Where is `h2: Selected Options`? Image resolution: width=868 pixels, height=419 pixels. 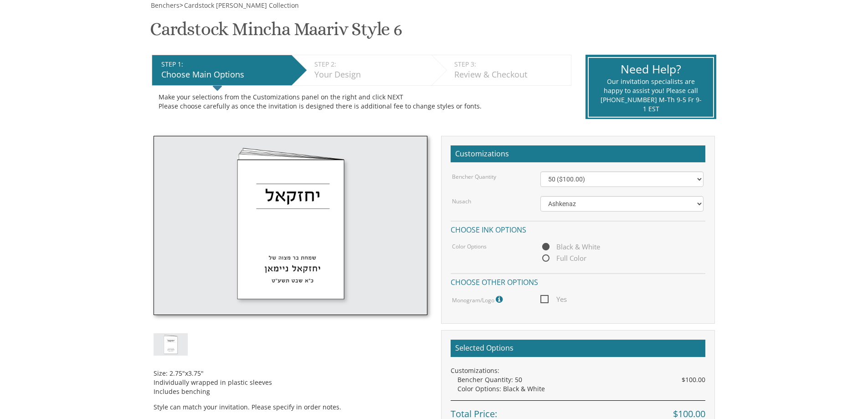 h2: Selected Options is located at coordinates (578, 349).